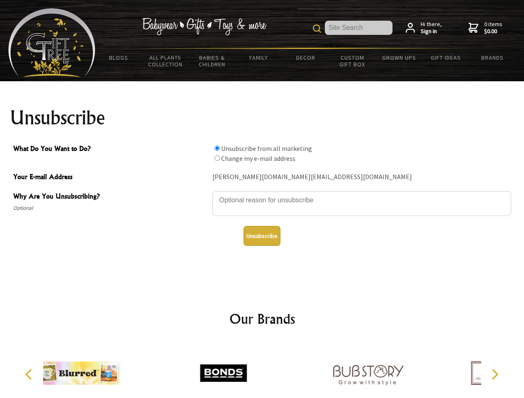 This screenshot has height=398, width=524. I want to click on span: Your E-mail Address, so click(111, 177).